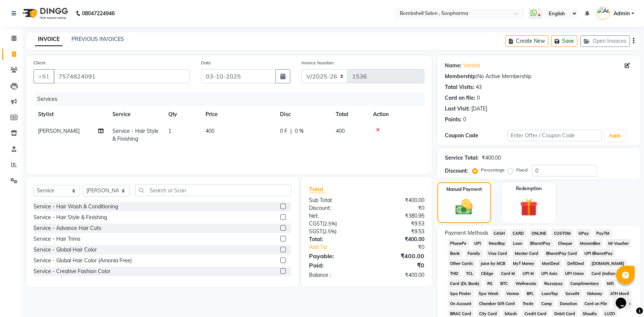 The width and height of the screenshot is (644, 317). Describe the element at coordinates (553, 283) in the screenshot. I see `span: Razorpay` at that location.